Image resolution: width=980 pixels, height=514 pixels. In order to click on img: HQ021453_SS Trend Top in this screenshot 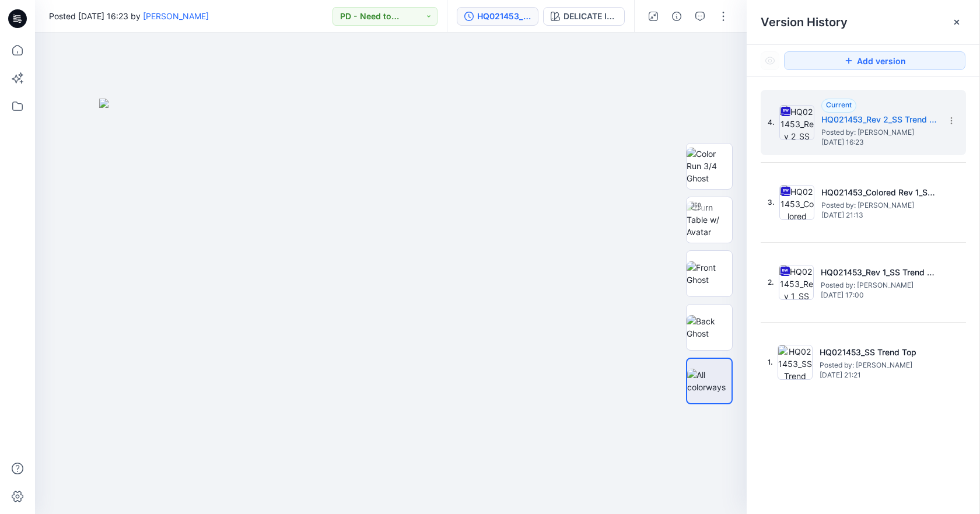, I will do `click(795, 362)`.